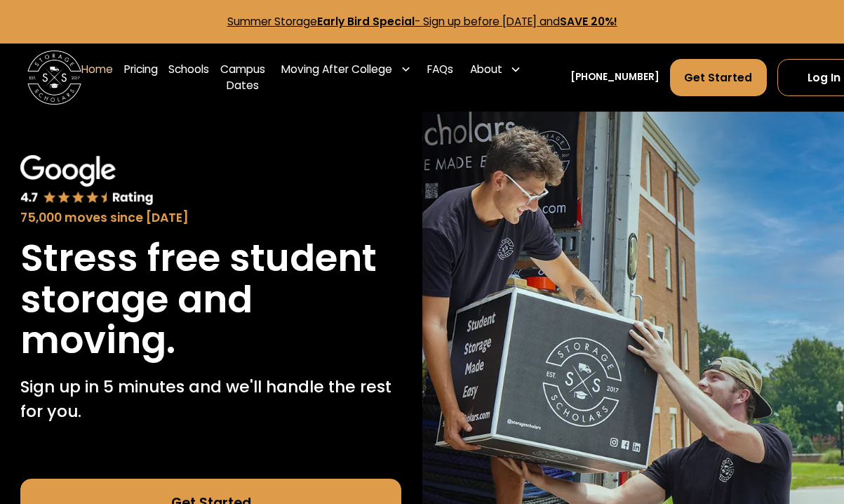 This screenshot has height=504, width=844. Describe the element at coordinates (719, 78) in the screenshot. I see `a: Get Started` at that location.